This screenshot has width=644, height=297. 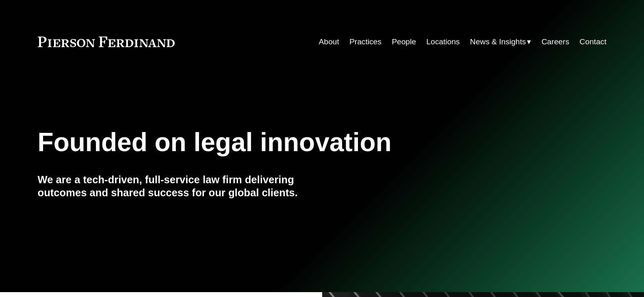 I want to click on span: News & Insights, so click(x=498, y=41).